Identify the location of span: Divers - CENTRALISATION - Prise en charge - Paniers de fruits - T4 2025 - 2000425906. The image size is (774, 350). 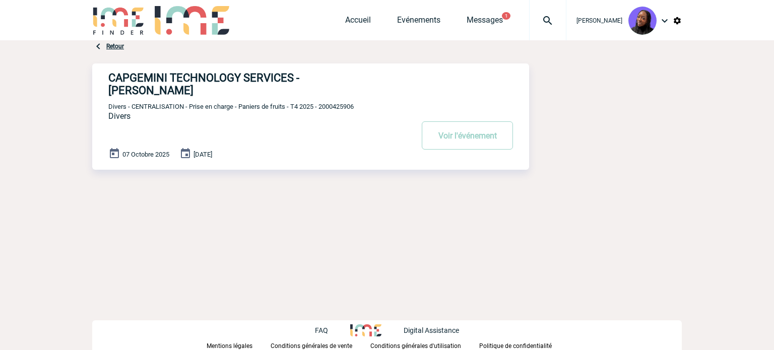
(231, 106).